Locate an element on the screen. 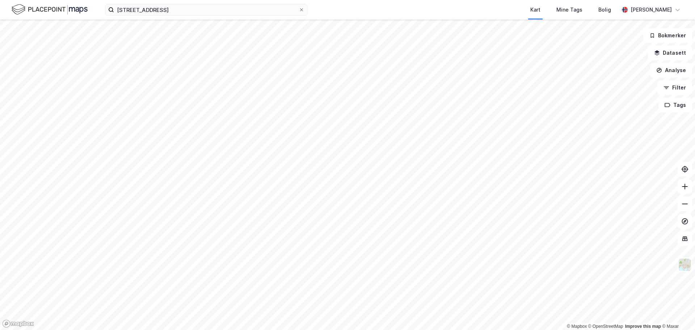 This screenshot has width=695, height=330. div: Bolig is located at coordinates (604, 10).